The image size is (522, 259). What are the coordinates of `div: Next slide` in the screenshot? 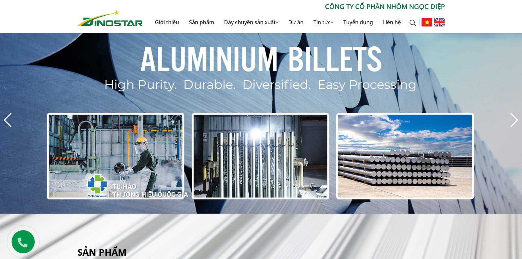 It's located at (514, 120).